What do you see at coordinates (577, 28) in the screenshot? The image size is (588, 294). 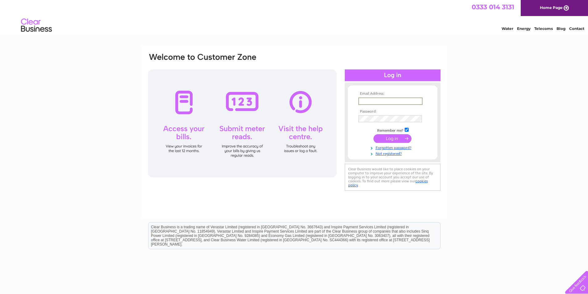 I see `a: Contact` at bounding box center [577, 28].